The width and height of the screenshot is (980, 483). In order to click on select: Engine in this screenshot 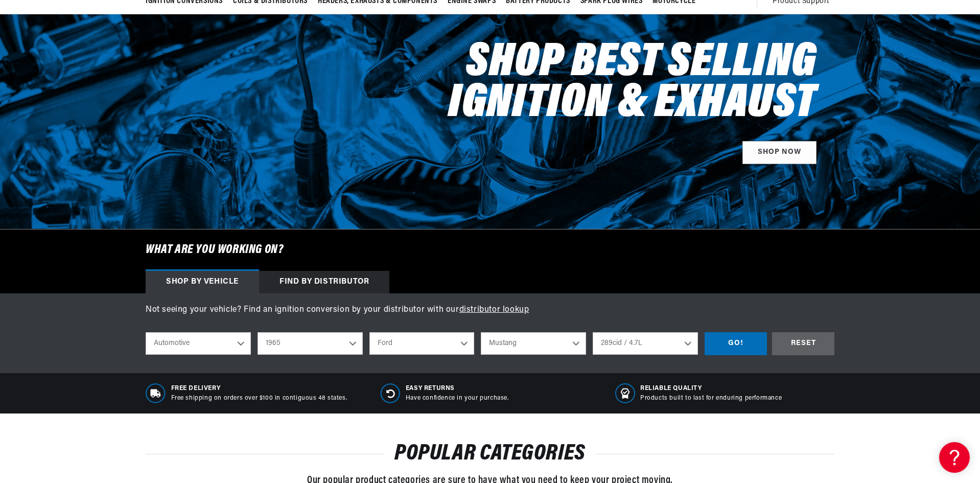, I will do `click(645, 343)`.